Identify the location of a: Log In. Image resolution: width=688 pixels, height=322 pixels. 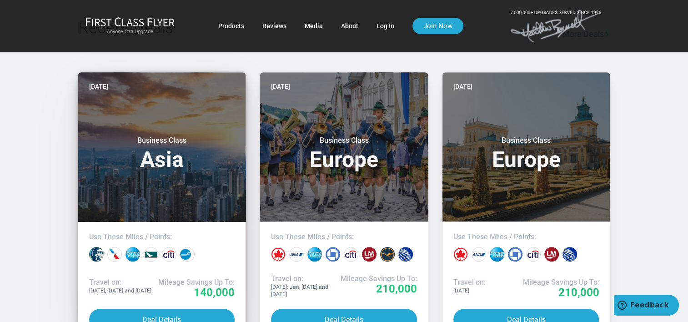
(385, 26).